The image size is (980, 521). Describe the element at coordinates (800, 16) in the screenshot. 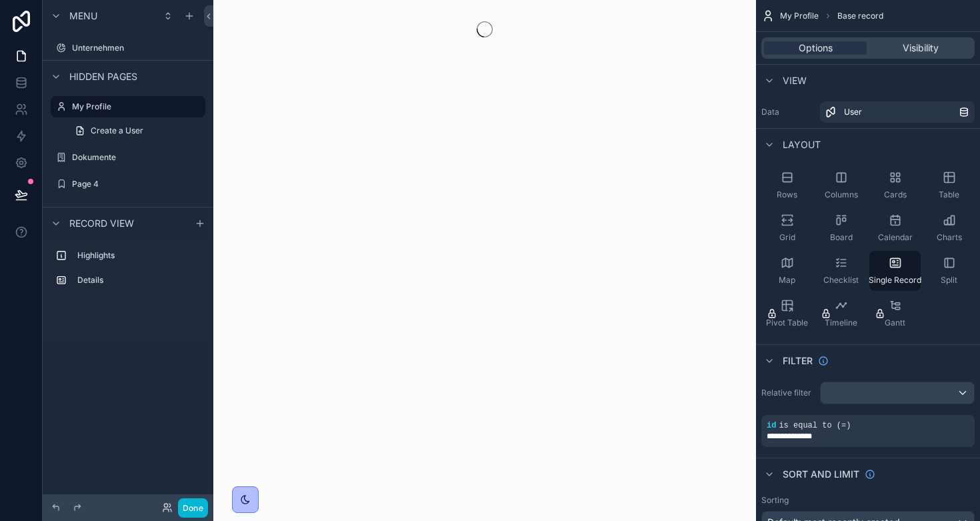

I see `span: My Profile` at that location.